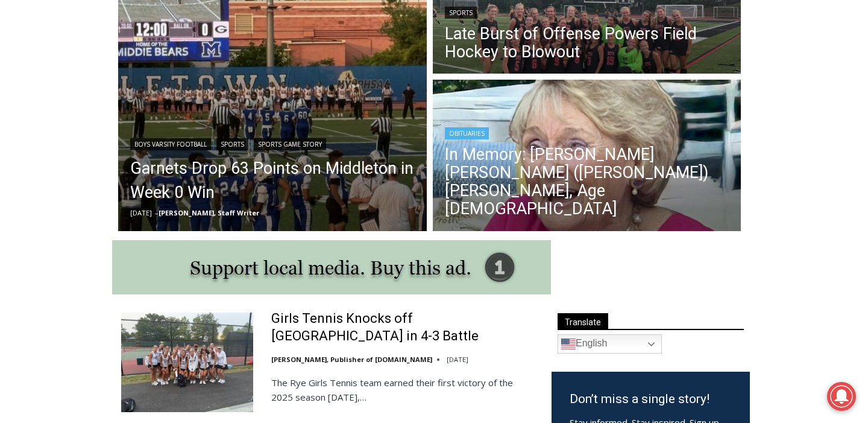 The height and width of the screenshot is (423, 868). I want to click on img: support local media, buy this ad, so click(332, 267).